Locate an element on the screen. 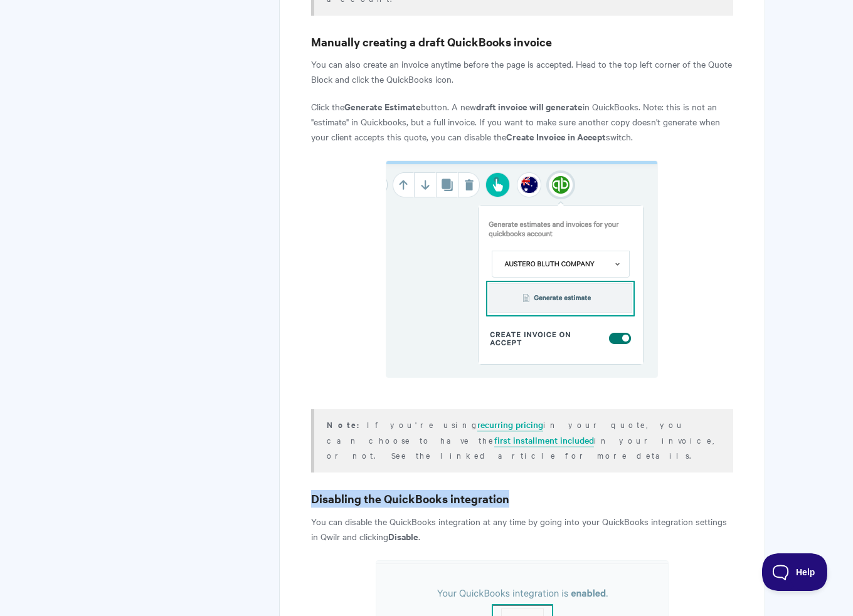  strong: Create Invoice in Accept is located at coordinates (555, 136).